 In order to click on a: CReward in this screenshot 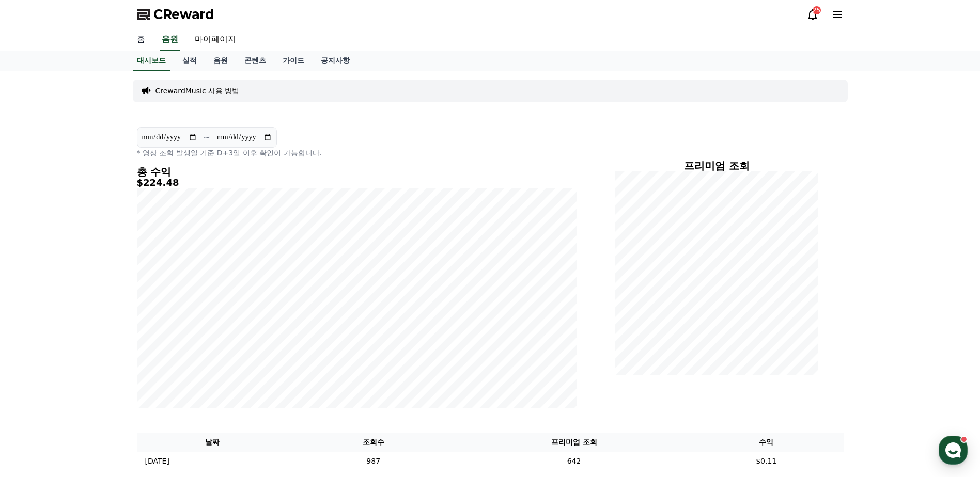, I will do `click(176, 15)`.